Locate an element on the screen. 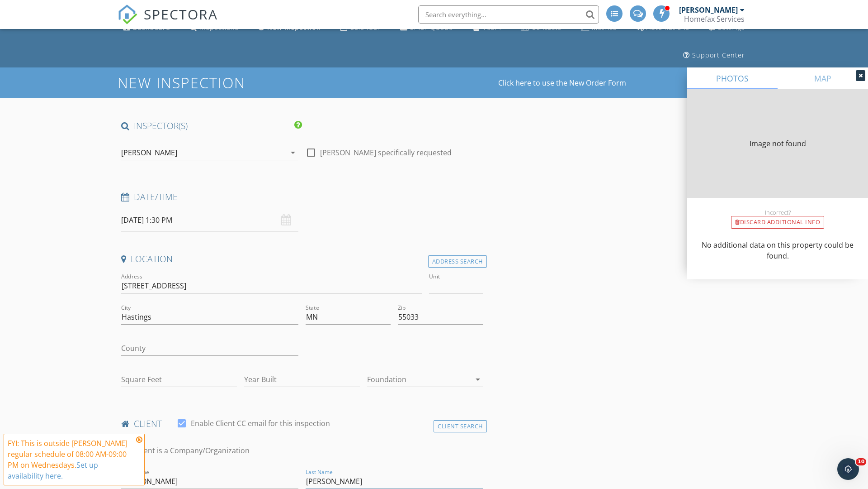 This screenshot has height=489, width=868. span: 10 is located at coordinates (861, 461).